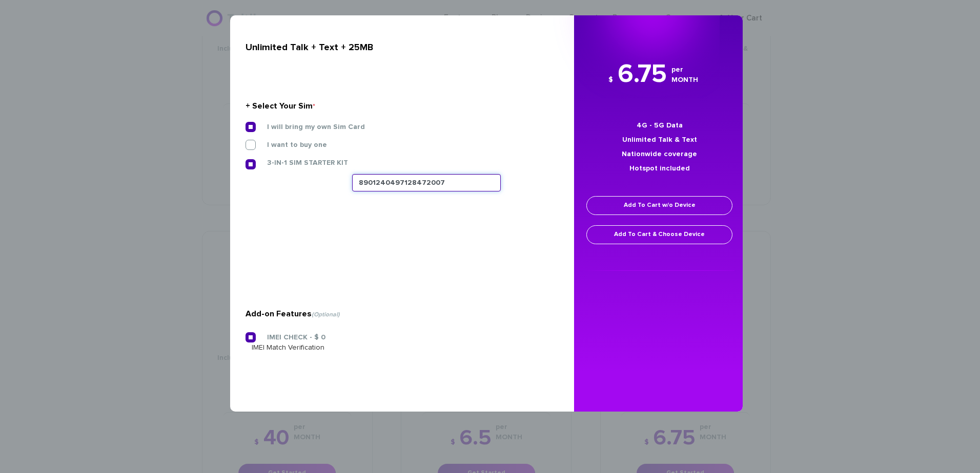  Describe the element at coordinates (398, 314) in the screenshot. I see `div: Add-on Features` at that location.